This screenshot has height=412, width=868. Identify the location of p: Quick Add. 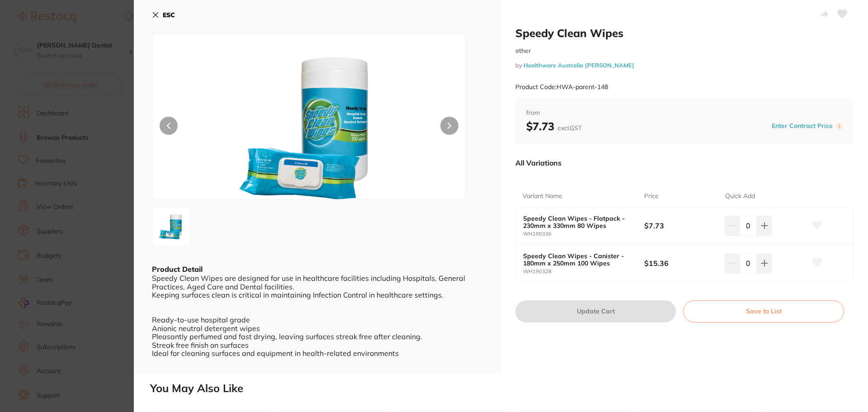
(740, 196).